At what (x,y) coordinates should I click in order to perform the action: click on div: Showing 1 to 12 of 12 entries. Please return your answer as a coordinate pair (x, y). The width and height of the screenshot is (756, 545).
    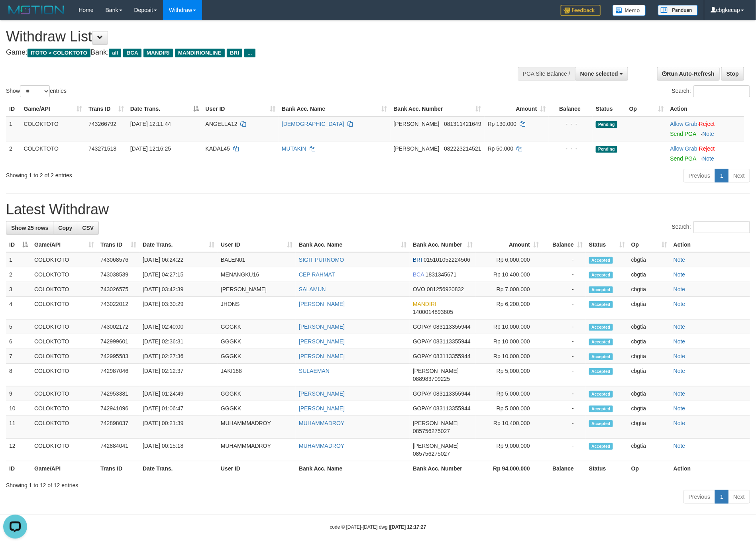
    Looking at the image, I should click on (378, 483).